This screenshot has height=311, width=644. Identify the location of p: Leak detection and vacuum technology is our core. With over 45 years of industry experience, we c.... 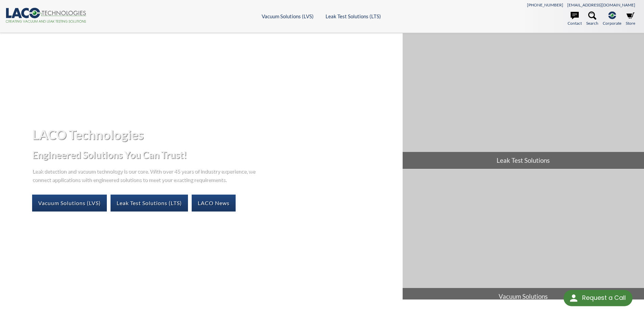
(145, 175).